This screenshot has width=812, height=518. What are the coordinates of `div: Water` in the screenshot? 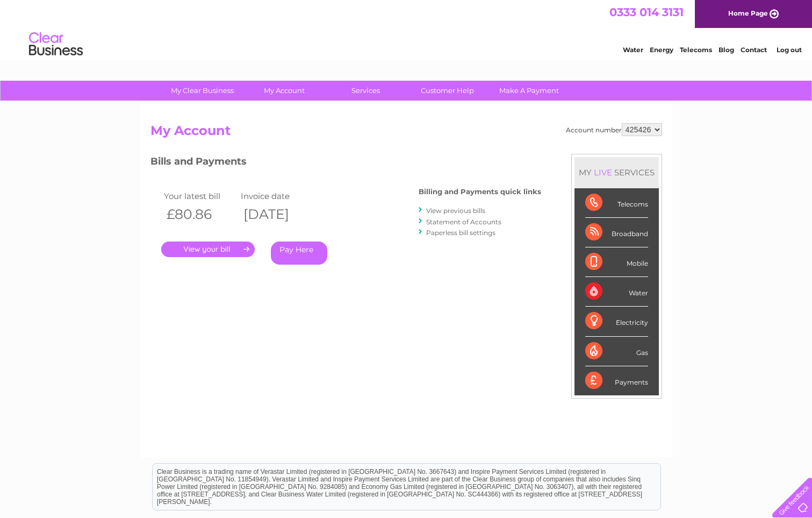 It's located at (616, 291).